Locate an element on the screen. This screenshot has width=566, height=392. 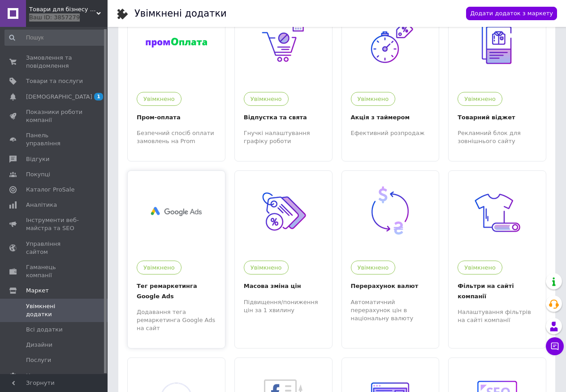
div: Фільтри на сайті компанії is located at coordinates (497, 291).